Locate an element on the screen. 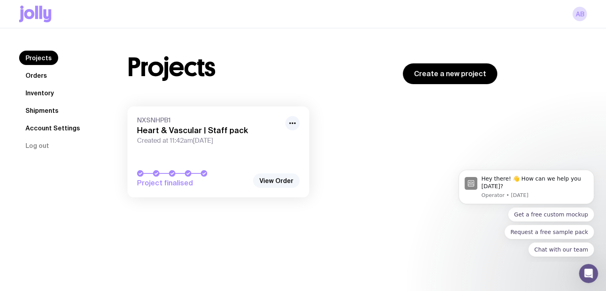 Image resolution: width=606 pixels, height=291 pixels. button: Log out is located at coordinates (37, 146).